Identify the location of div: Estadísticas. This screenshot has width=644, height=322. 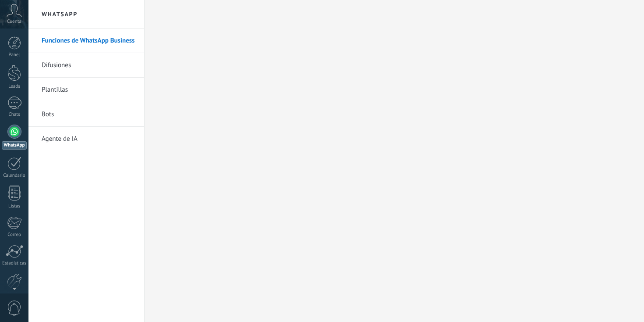
(14, 263).